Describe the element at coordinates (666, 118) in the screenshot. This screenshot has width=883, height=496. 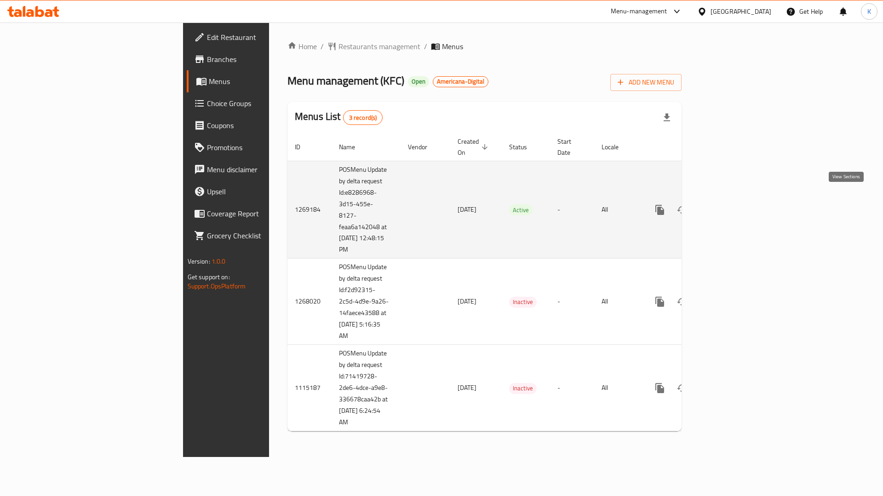
I see `div: Export file` at that location.